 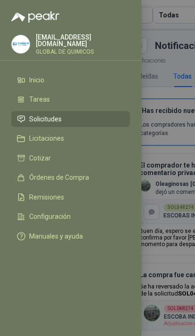 I want to click on span: Solicitudes, so click(x=45, y=119).